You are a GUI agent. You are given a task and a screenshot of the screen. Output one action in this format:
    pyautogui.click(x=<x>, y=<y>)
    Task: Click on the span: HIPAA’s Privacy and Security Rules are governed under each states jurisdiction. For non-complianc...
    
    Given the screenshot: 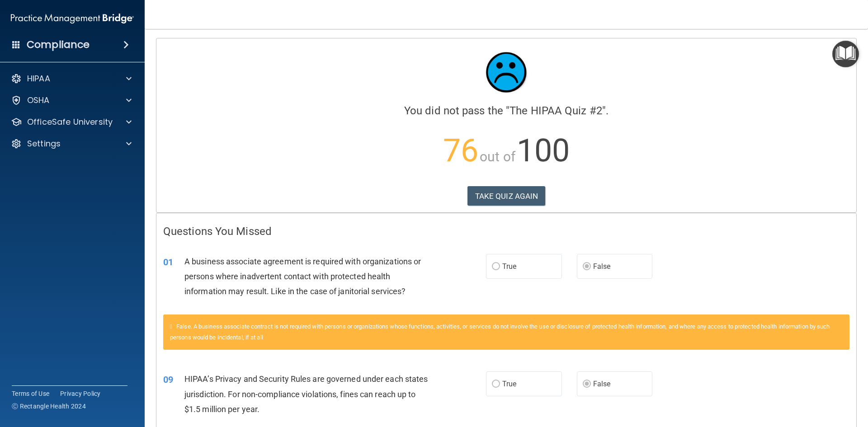 What is the action you would take?
    pyautogui.click(x=306, y=394)
    